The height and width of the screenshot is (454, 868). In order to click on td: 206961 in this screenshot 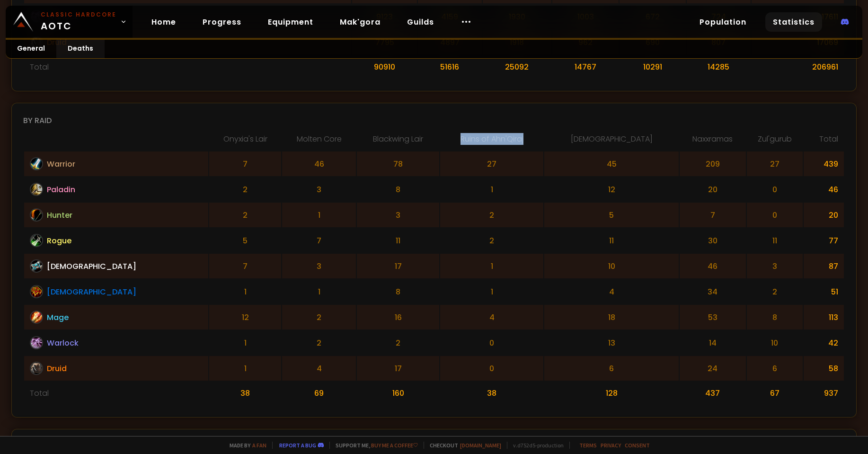, I will do `click(797, 67)`.